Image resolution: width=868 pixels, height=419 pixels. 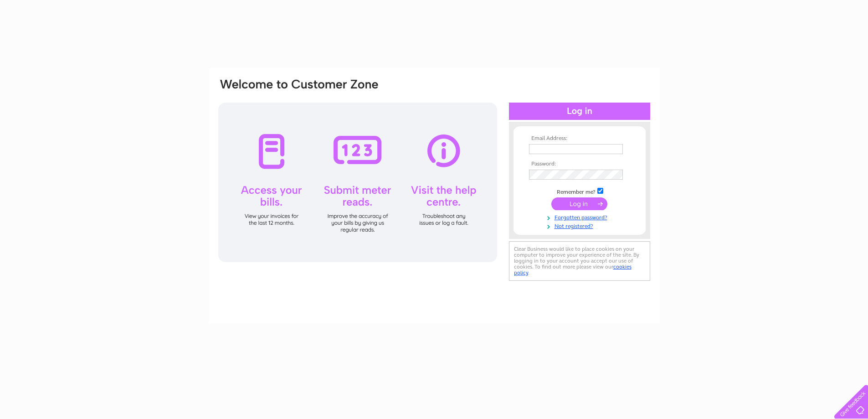 I want to click on td: Remember me?, so click(x=579, y=191).